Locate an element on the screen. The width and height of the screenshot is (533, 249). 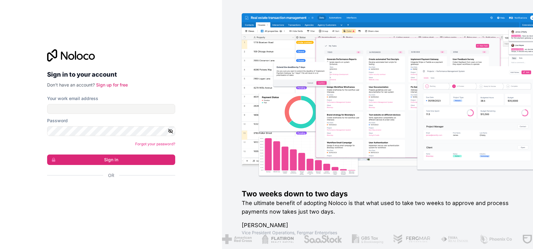
span: Don't have an account? is located at coordinates (71, 85).